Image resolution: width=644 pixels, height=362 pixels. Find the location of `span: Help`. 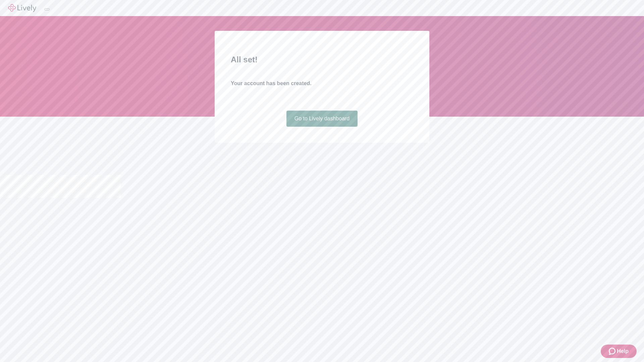

span: Help is located at coordinates (622, 352).